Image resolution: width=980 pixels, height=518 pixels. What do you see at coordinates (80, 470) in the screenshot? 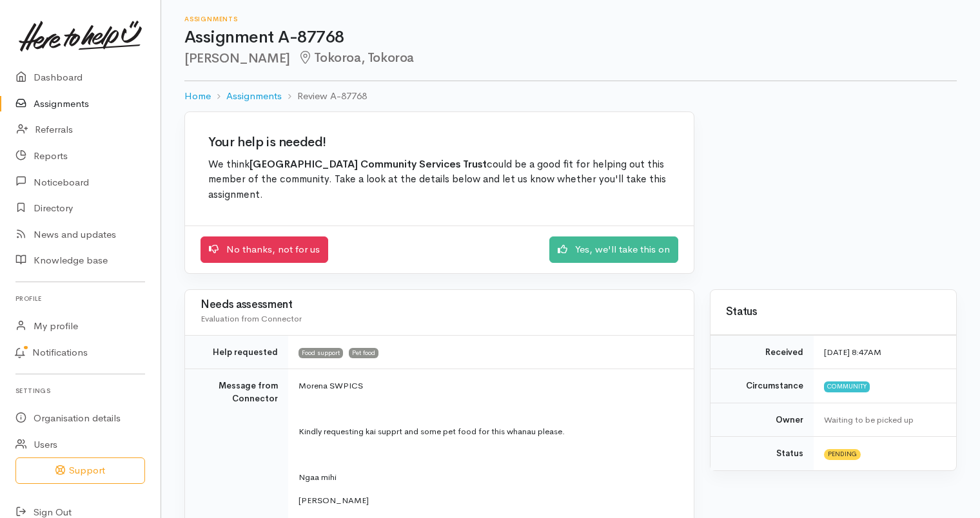
I see `button: Support` at bounding box center [80, 470].